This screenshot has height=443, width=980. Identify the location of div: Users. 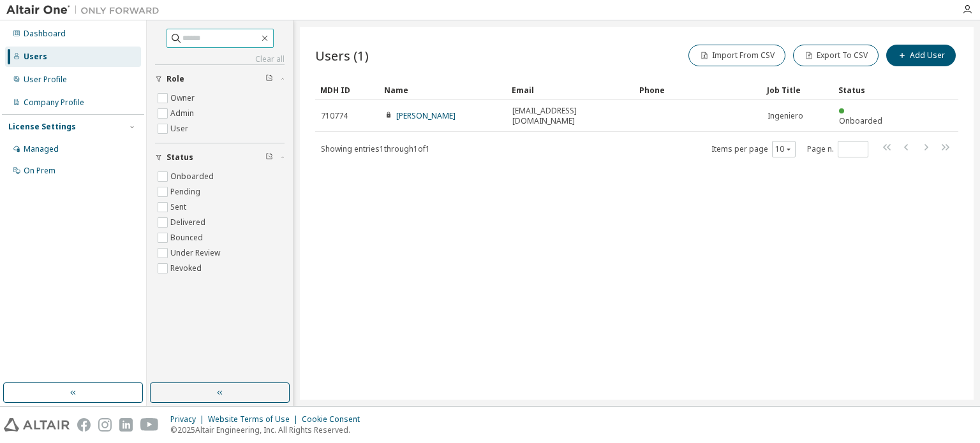
(35, 57).